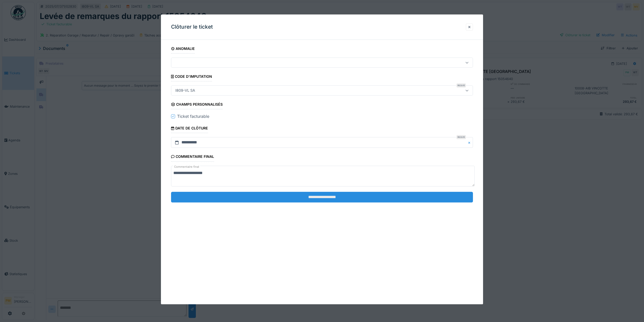 Image resolution: width=644 pixels, height=322 pixels. Describe the element at coordinates (193, 157) in the screenshot. I see `div: Commentaire final` at that location.